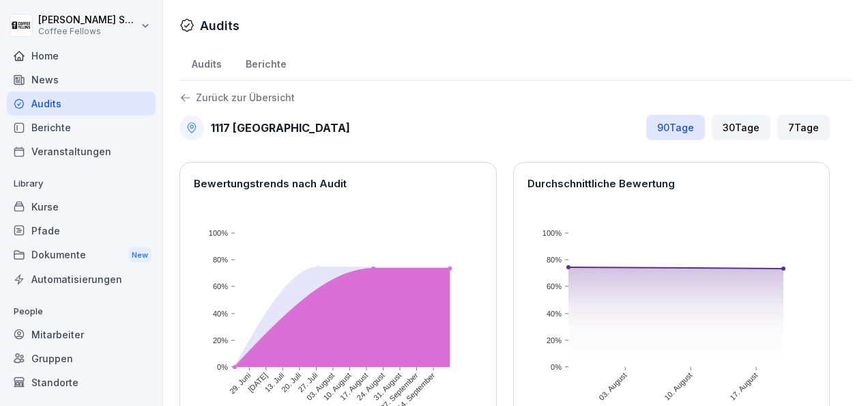  What do you see at coordinates (338, 184) in the screenshot?
I see `p: Bewertungstrends nach Audit` at bounding box center [338, 184].